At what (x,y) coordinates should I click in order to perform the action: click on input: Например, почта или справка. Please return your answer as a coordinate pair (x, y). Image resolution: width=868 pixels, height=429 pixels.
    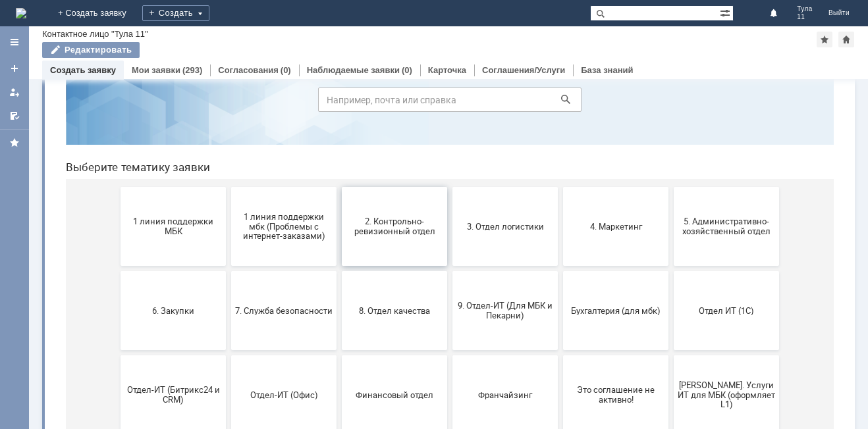
    Looking at the image, I should click on (394, 71).